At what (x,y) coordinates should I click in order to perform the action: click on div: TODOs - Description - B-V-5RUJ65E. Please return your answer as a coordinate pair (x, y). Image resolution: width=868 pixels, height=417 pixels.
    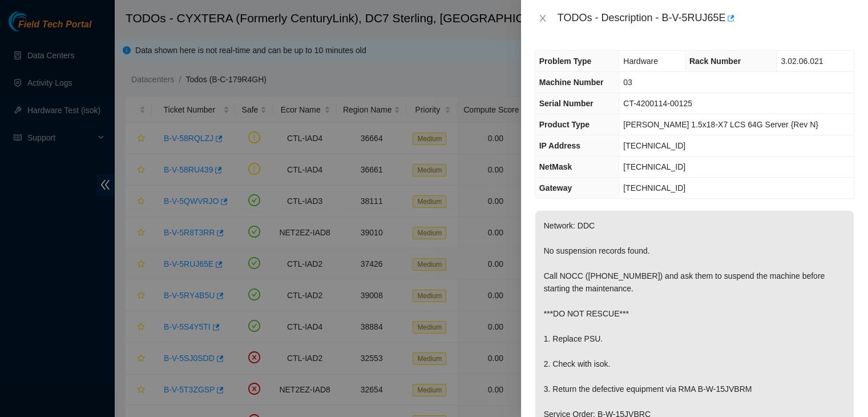
    Looking at the image, I should click on (706, 18).